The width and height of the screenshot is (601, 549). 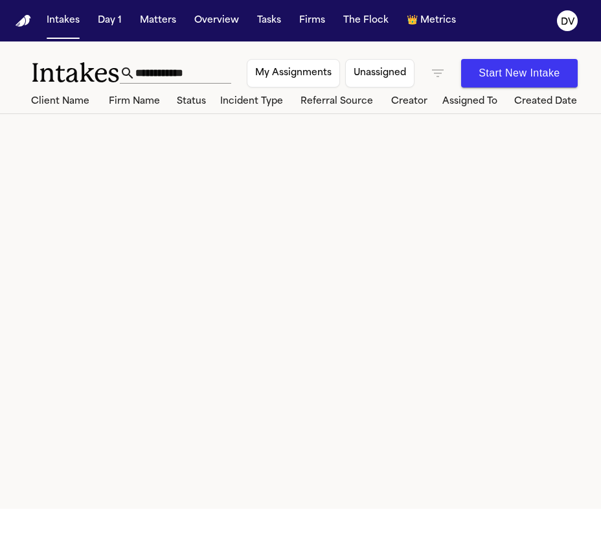 I want to click on div: Assigned To, so click(x=473, y=101).